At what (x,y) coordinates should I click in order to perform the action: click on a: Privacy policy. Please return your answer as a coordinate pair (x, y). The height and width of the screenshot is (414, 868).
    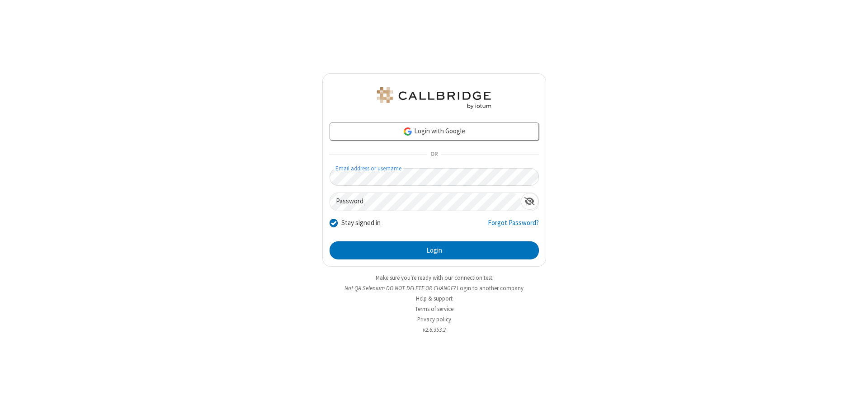
    Looking at the image, I should click on (434, 319).